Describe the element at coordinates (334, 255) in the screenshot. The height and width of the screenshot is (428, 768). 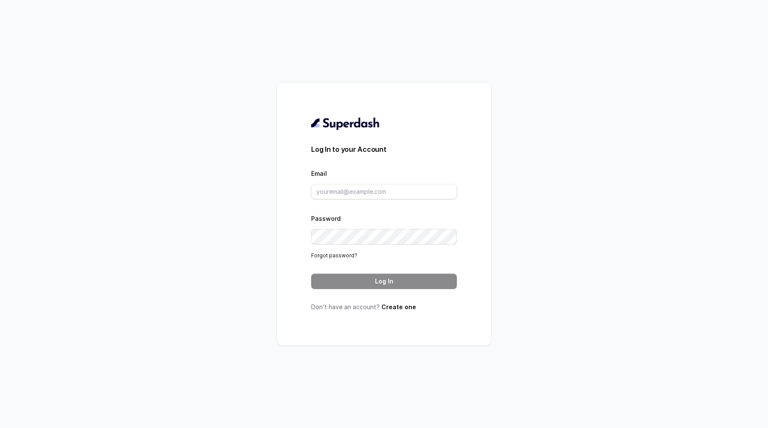
I see `a: Forgot password?` at that location.